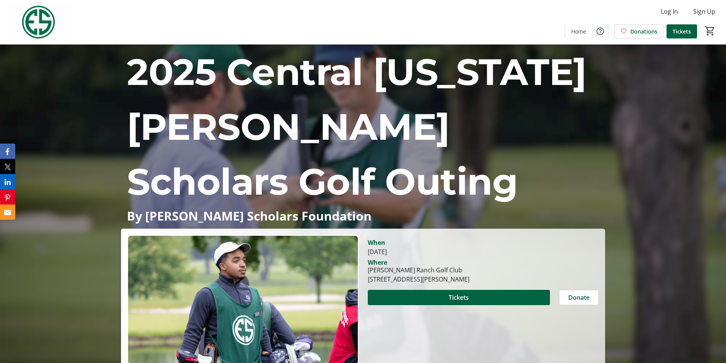 The width and height of the screenshot is (726, 363). What do you see at coordinates (644, 31) in the screenshot?
I see `span: Donations` at bounding box center [644, 31].